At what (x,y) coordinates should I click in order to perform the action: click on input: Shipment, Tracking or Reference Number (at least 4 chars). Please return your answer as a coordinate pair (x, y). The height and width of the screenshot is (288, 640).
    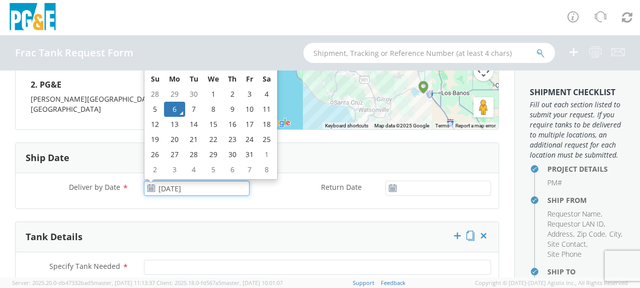
    Looking at the image, I should click on (429, 53).